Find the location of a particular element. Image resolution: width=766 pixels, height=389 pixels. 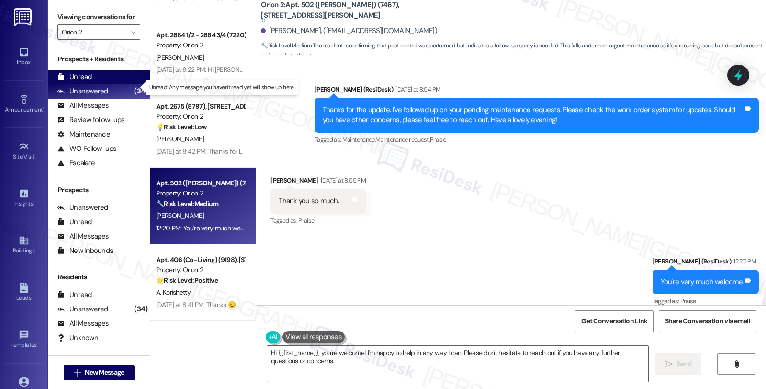

div: Maintenance is located at coordinates (84, 134).